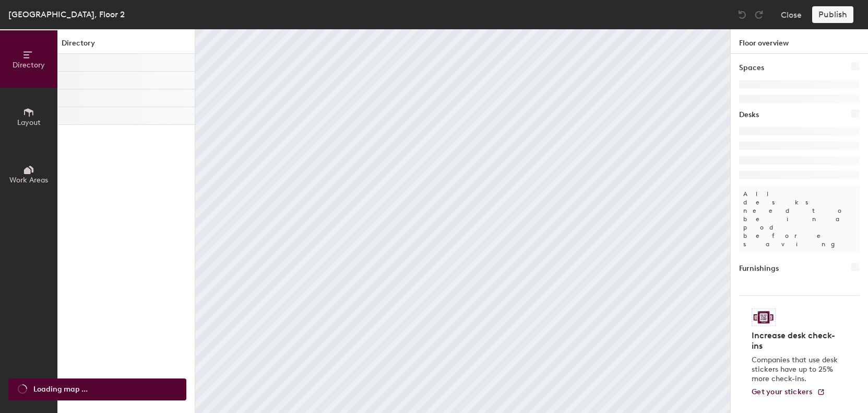 The width and height of the screenshot is (868, 413). I want to click on img: Sticker logo, so click(764, 317).